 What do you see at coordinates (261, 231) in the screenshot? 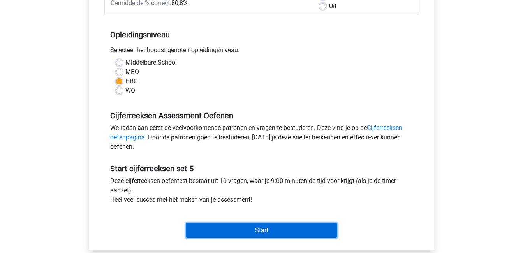
I see `input: Start` at bounding box center [261, 231].